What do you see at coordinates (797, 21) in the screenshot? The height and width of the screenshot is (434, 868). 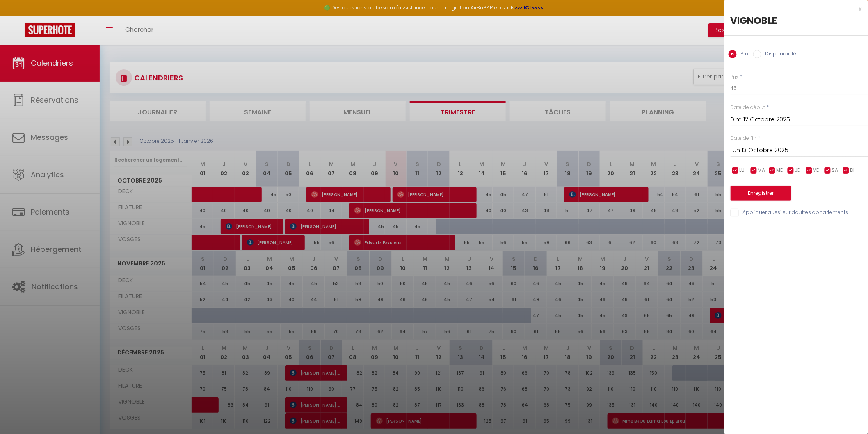 I see `div: VIGNOBLE` at bounding box center [797, 21].